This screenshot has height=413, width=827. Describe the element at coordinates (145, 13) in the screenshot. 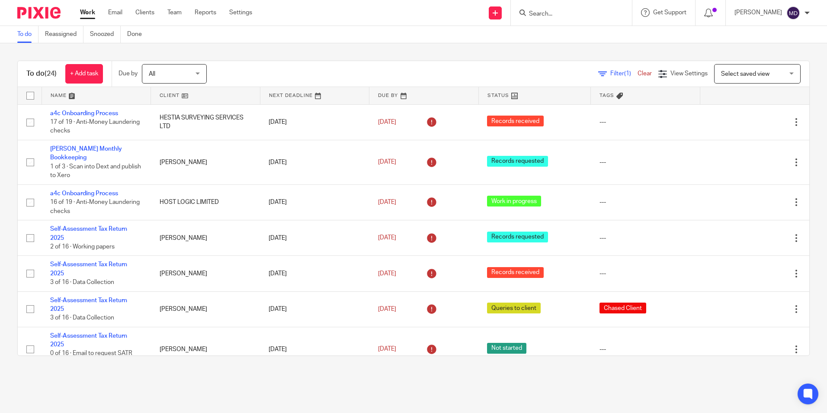

I see `a: Clients` at that location.